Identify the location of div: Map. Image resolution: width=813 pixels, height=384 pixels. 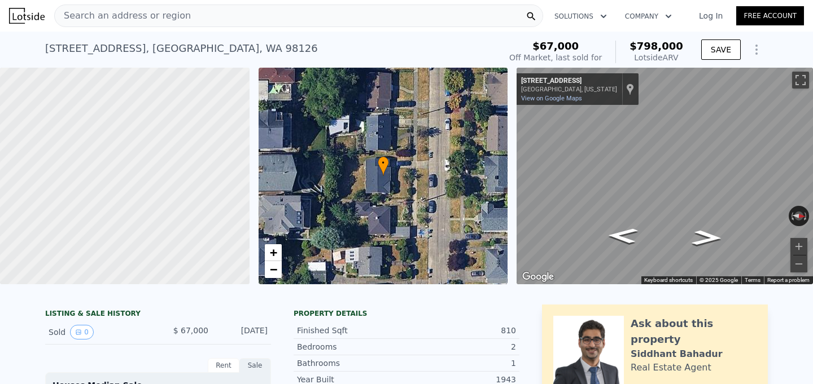
(664, 176).